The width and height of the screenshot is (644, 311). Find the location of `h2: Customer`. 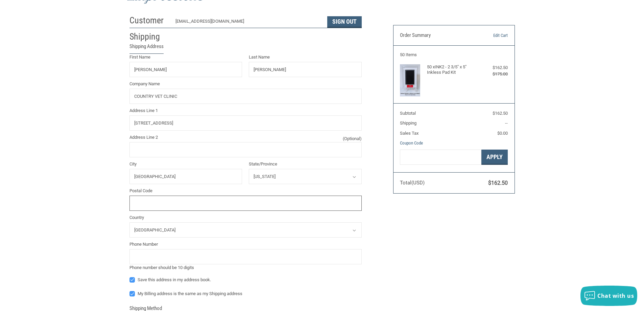

h2: Customer is located at coordinates (149, 20).